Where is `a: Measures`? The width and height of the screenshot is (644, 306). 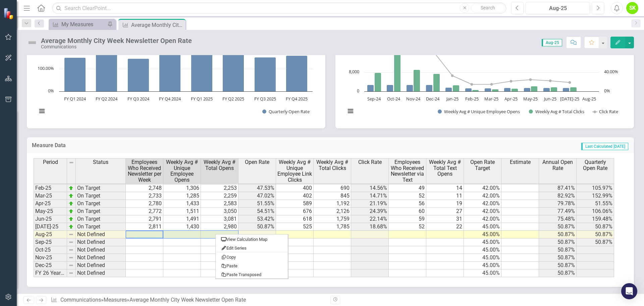 a: Measures is located at coordinates (115, 300).